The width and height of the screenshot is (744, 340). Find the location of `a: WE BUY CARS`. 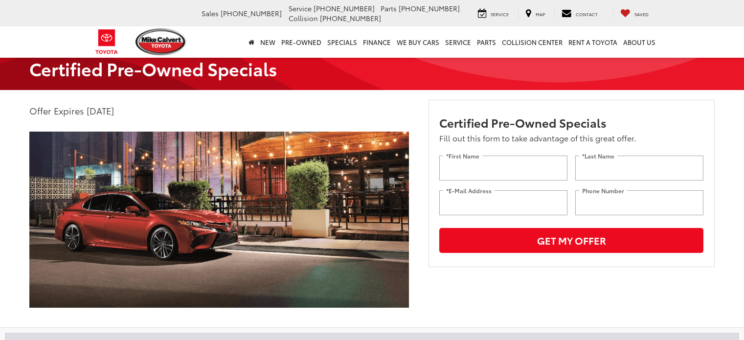

a: WE BUY CARS is located at coordinates (418, 42).